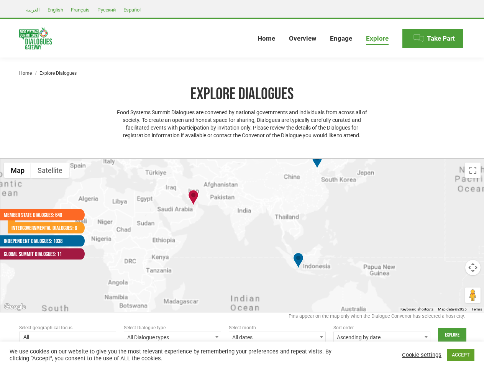 This screenshot has width=484, height=368. I want to click on button: Map camera controls, so click(473, 268).